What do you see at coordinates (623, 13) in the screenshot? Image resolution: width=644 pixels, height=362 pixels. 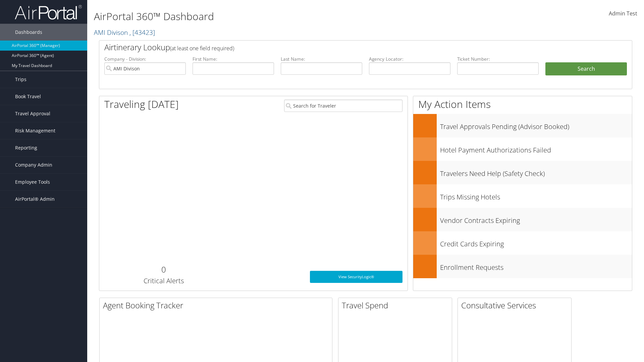 I see `span: Admin Test` at bounding box center [623, 13].